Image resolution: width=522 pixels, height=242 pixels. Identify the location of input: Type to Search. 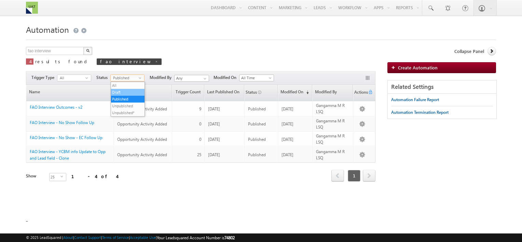
(192, 78).